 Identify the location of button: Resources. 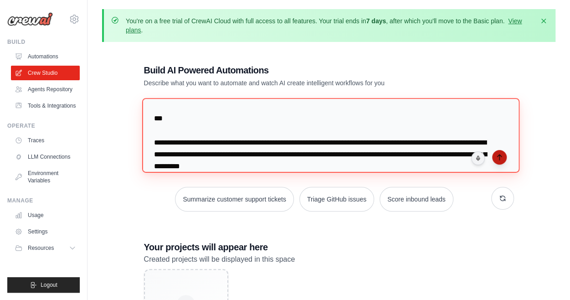
(45, 248).